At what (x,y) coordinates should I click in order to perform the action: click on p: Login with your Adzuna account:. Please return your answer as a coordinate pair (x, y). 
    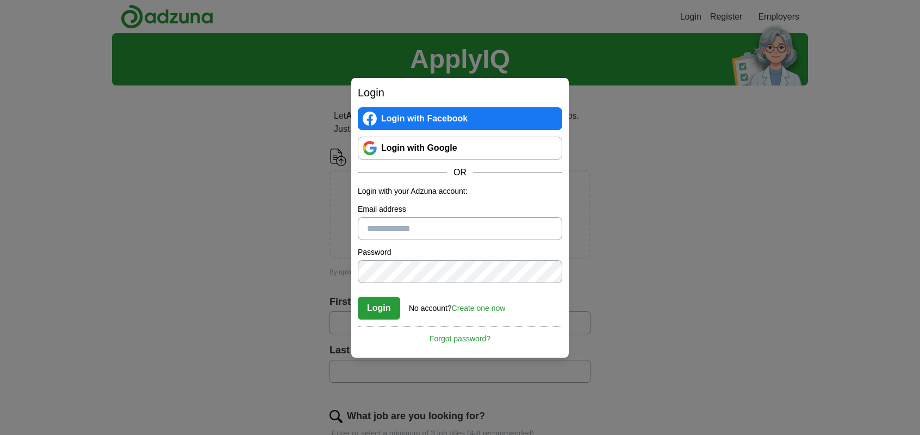
    Looking at the image, I should click on (460, 191).